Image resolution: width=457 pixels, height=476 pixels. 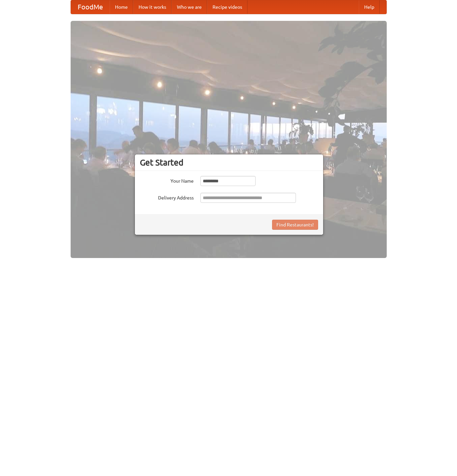 I want to click on a: How it works, so click(x=152, y=7).